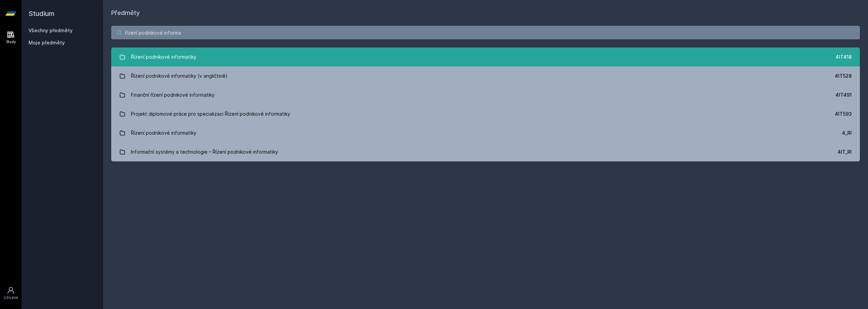  I want to click on div: 4_RI, so click(847, 133).